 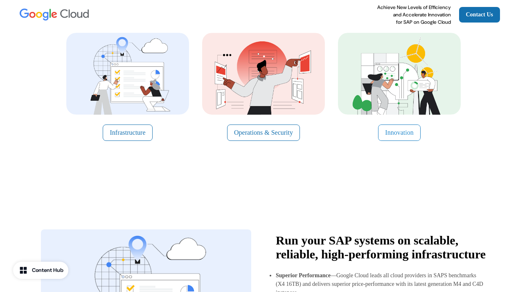 I want to click on strong: Run your SAP systems on scalable, reliable, high-performing infrastructure, so click(x=381, y=247).